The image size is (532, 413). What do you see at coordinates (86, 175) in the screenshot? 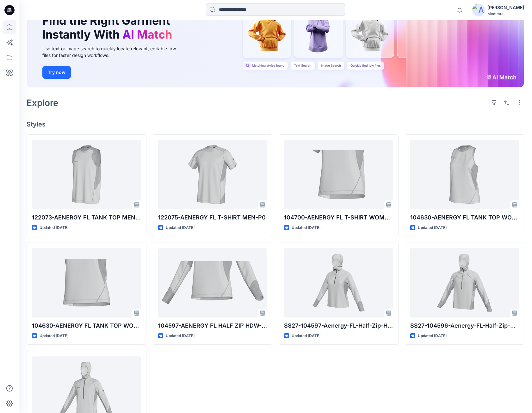
I see `a: 122073-AENERGY FL TANK TOP MEN-P0` at bounding box center [86, 175].